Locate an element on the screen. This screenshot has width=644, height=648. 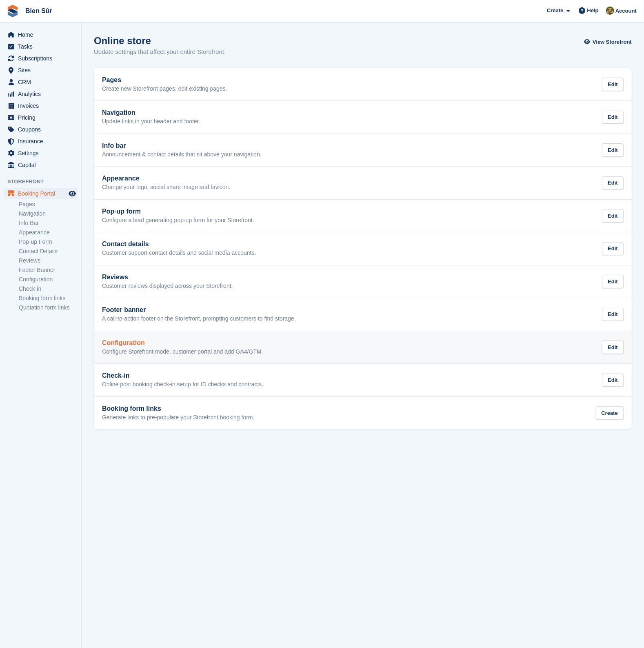
a: Booking form links Generate links to pre-populate your Storefront booking form. Create is located at coordinates (363, 413).